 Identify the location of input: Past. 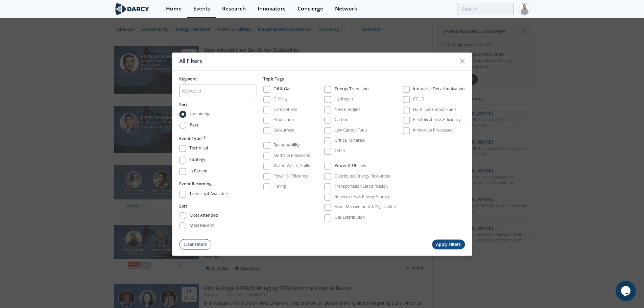
(182, 126).